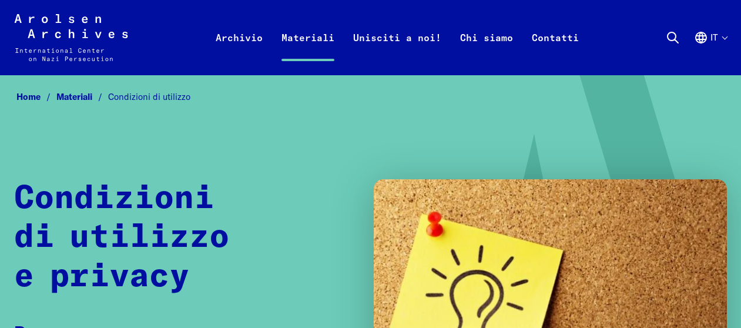  Describe the element at coordinates (149, 96) in the screenshot. I see `span: Condizioni di utilizzo` at that location.